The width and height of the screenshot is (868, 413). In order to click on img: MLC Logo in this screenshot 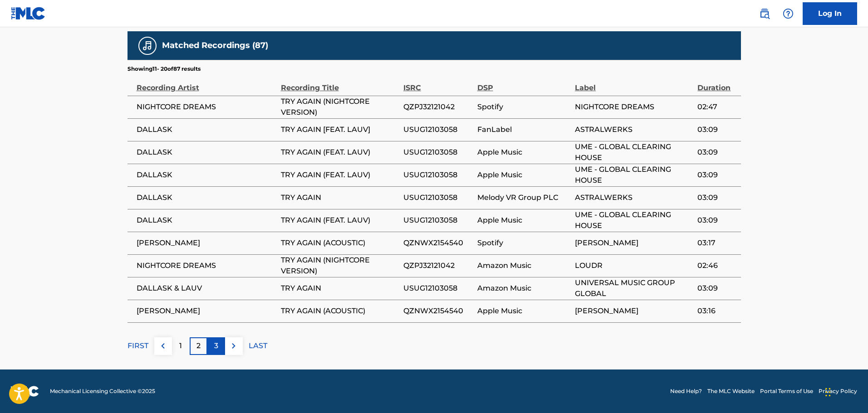, I will do `click(28, 13)`.